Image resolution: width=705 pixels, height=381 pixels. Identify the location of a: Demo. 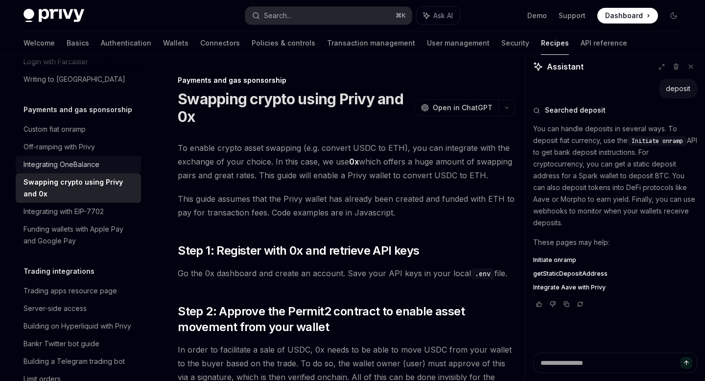
(537, 16).